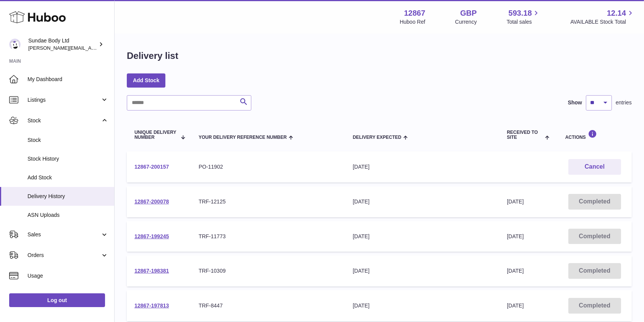 The image size is (644, 322). I want to click on a: 12867-200157, so click(152, 167).